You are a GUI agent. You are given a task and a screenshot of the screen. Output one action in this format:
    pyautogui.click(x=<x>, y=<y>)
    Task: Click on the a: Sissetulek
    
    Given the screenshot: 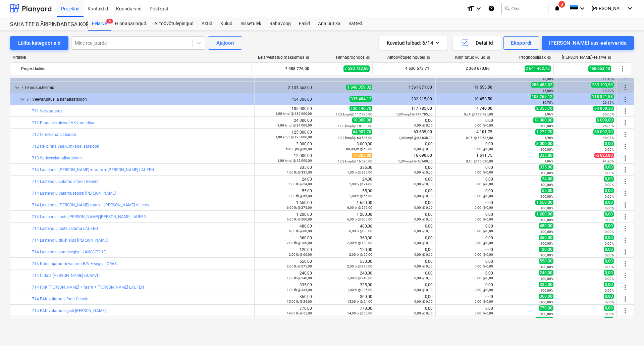 What is the action you would take?
    pyautogui.click(x=251, y=24)
    